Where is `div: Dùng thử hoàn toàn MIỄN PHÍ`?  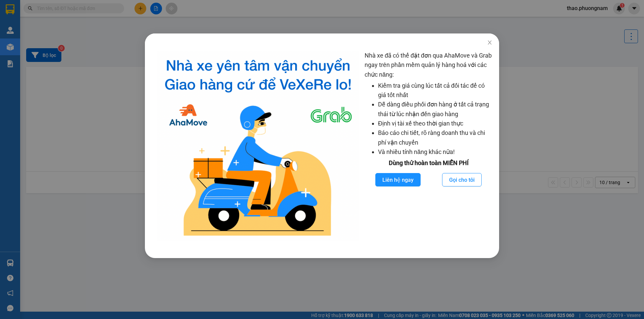 div: Dùng thử hoàn toàn MIỄN PHÍ is located at coordinates (428, 163).